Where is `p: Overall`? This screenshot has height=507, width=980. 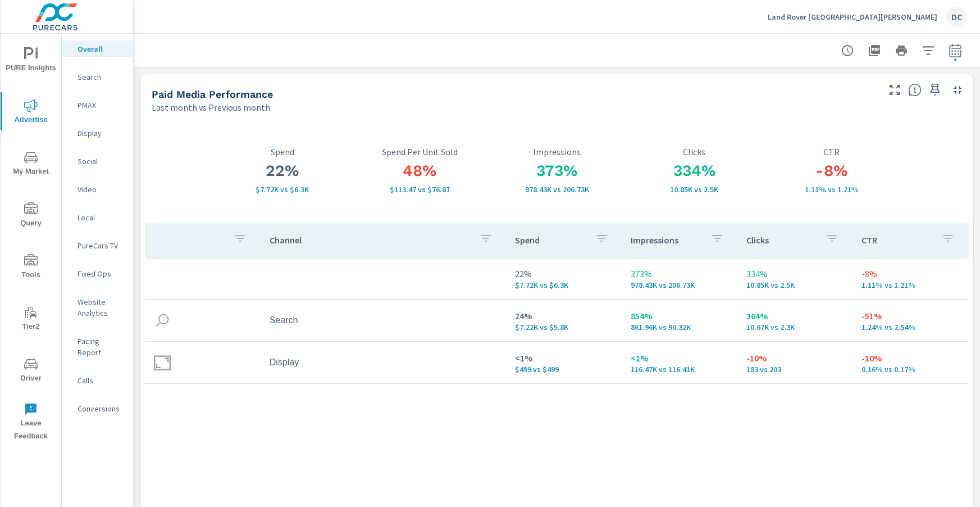 p: Overall is located at coordinates (101, 49).